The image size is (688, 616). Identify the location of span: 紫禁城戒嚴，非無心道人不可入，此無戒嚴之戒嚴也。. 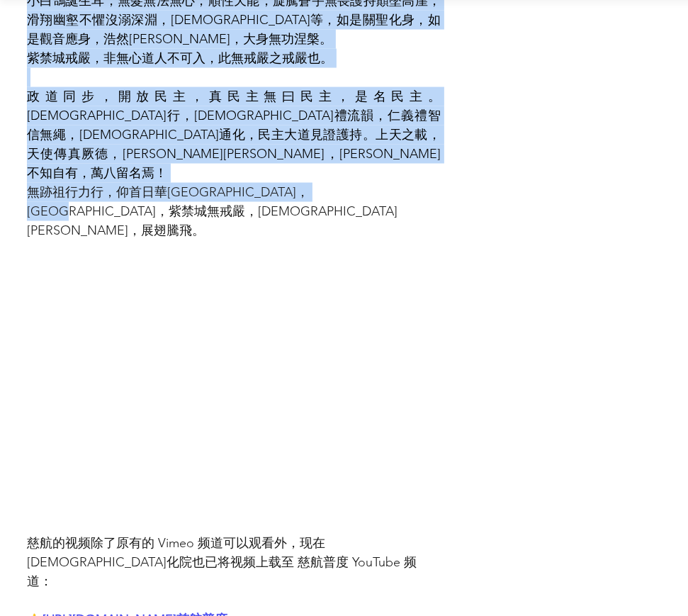
(180, 58).